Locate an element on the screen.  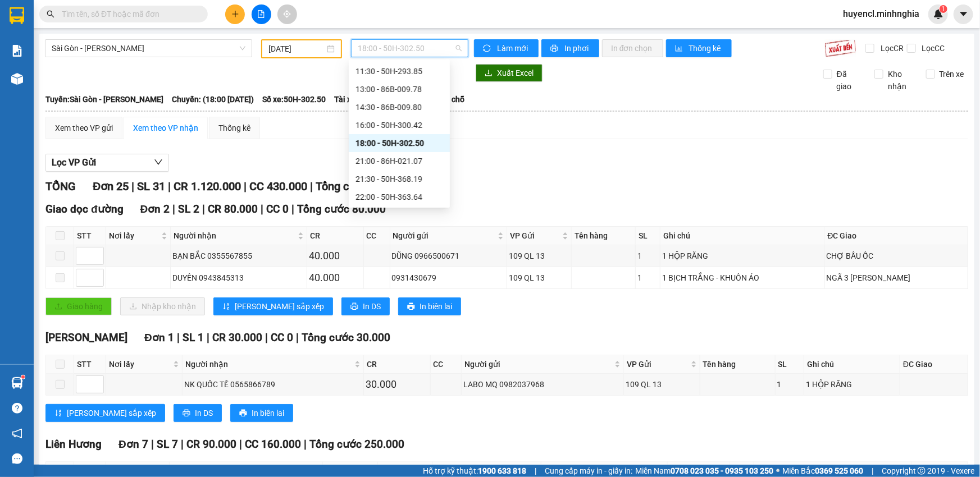
span: message is located at coordinates (17, 459).